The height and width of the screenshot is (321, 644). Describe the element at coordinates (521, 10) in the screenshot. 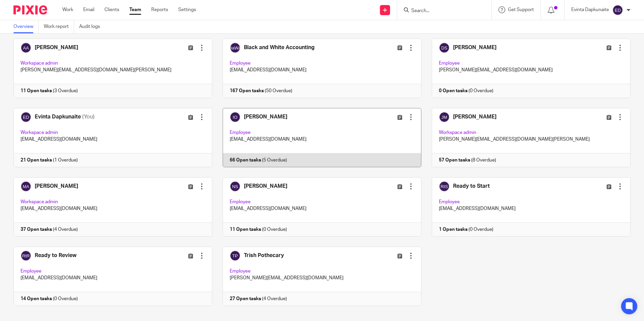

I see `span: Get Support` at that location.